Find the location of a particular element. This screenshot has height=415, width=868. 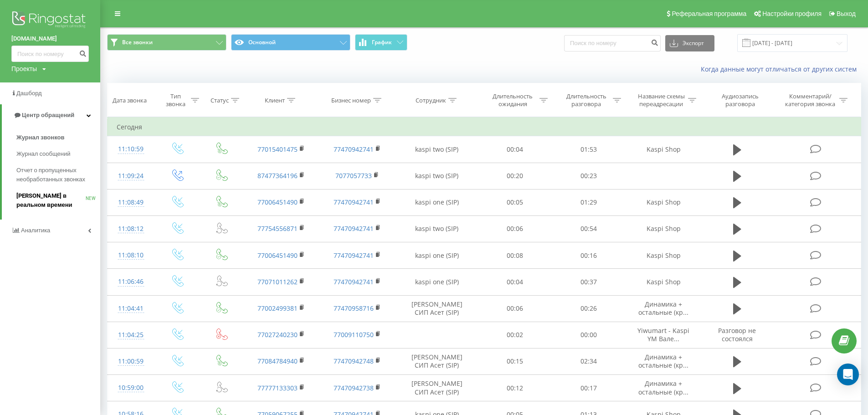

td: 00:08 is located at coordinates (514, 256).